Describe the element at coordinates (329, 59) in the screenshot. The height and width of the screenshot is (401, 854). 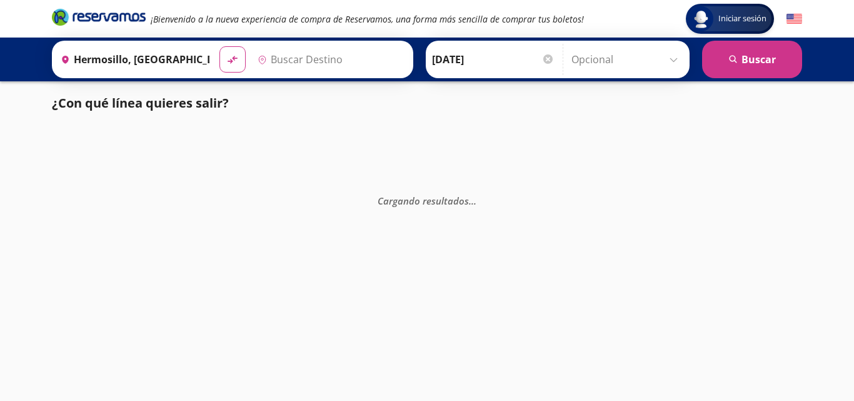
I see `input: Buscar Destino` at that location.